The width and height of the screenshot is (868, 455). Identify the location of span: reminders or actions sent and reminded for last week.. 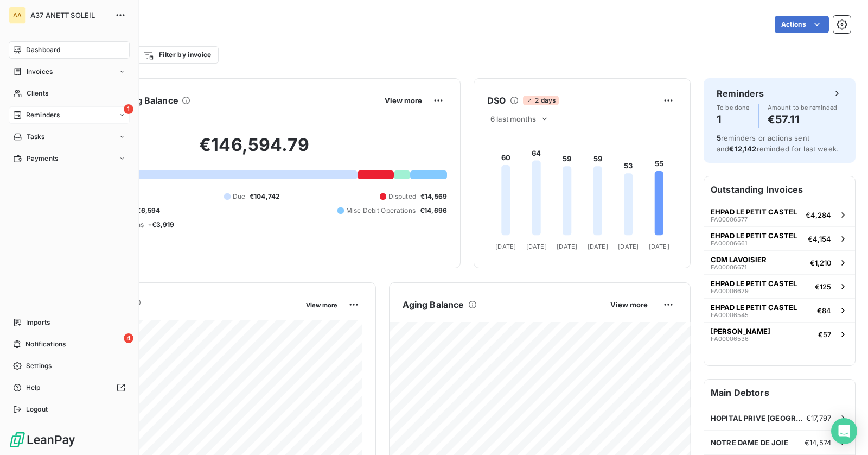
(778, 143).